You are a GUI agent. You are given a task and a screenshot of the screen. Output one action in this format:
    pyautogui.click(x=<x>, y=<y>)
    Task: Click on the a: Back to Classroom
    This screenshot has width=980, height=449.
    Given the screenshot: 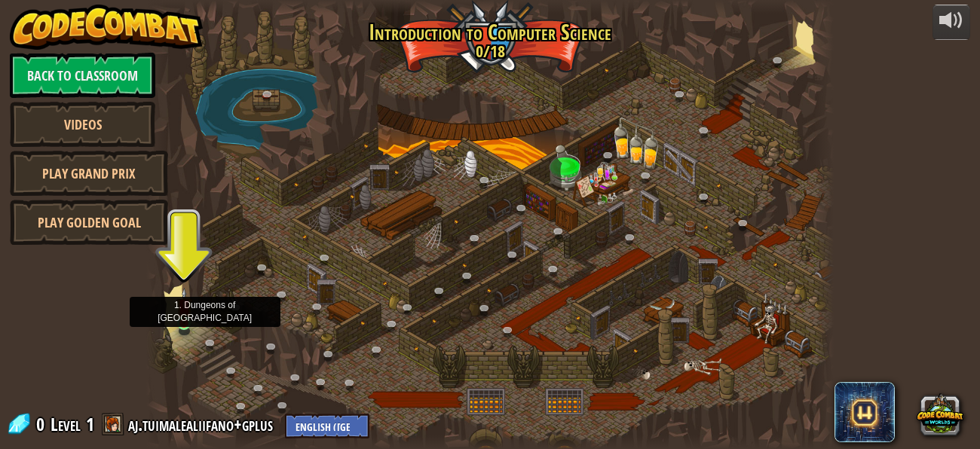 What is the action you would take?
    pyautogui.click(x=82, y=75)
    